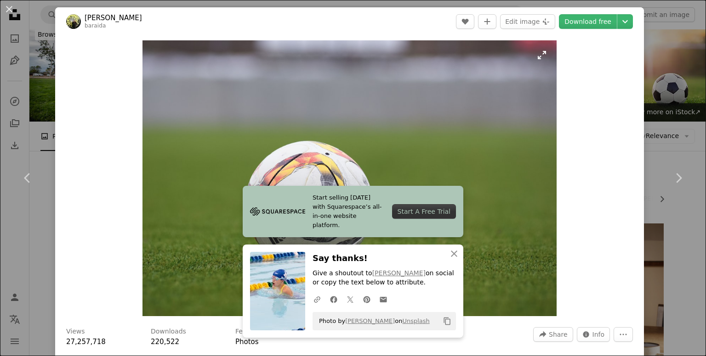  What do you see at coordinates (372, 322) in the screenshot?
I see `span: Photo by on` at bounding box center [372, 322].